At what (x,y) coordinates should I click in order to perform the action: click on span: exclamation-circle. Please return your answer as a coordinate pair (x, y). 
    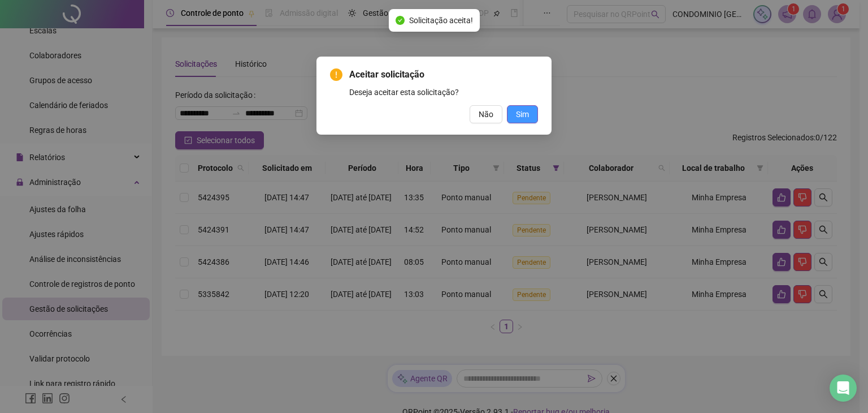
    Looking at the image, I should click on (336, 75).